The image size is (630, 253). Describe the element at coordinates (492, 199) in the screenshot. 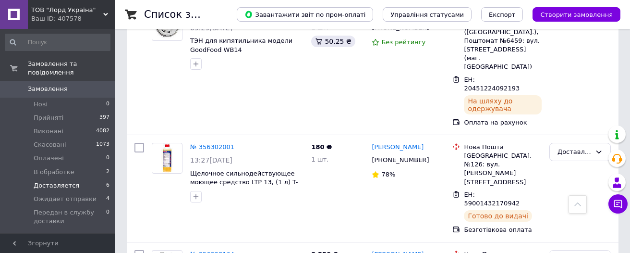

I see `span: ЕН: 59001432170942` at that location.